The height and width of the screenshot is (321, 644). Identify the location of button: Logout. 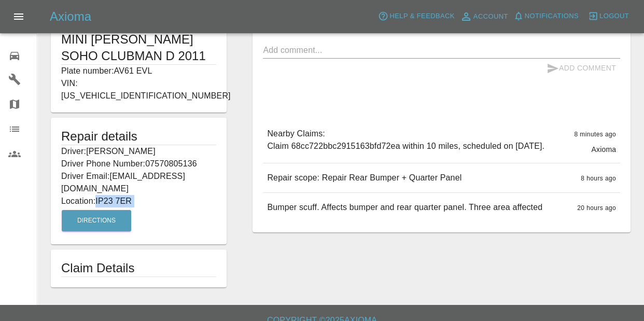
(608, 16).